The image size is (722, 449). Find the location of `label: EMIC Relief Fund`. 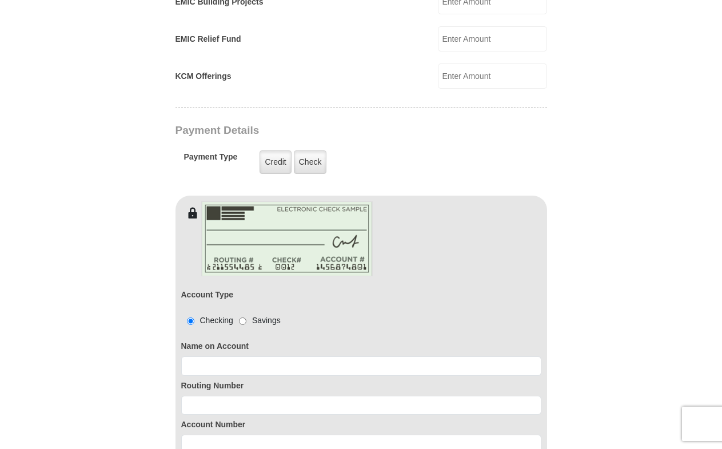

label: EMIC Relief Fund is located at coordinates (208, 39).